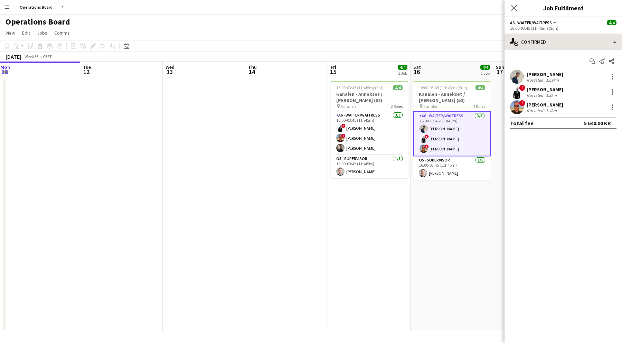  Describe the element at coordinates (38, 22) in the screenshot. I see `h1: Operations Board` at that location.